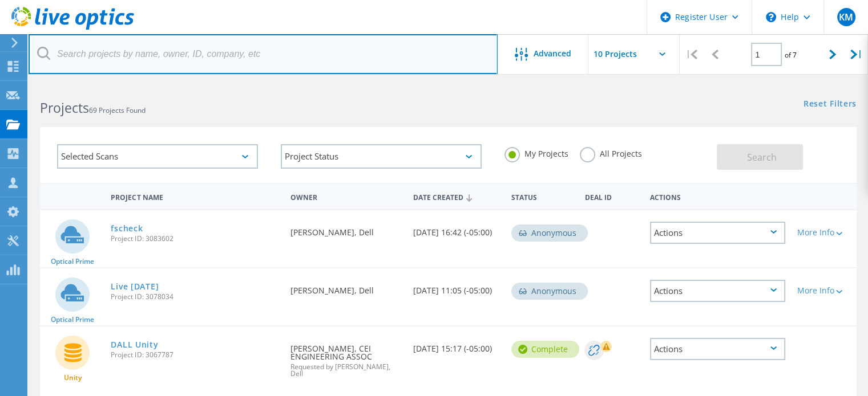 The image size is (868, 396). What do you see at coordinates (64, 108) in the screenshot?
I see `b: Projects` at bounding box center [64, 108].